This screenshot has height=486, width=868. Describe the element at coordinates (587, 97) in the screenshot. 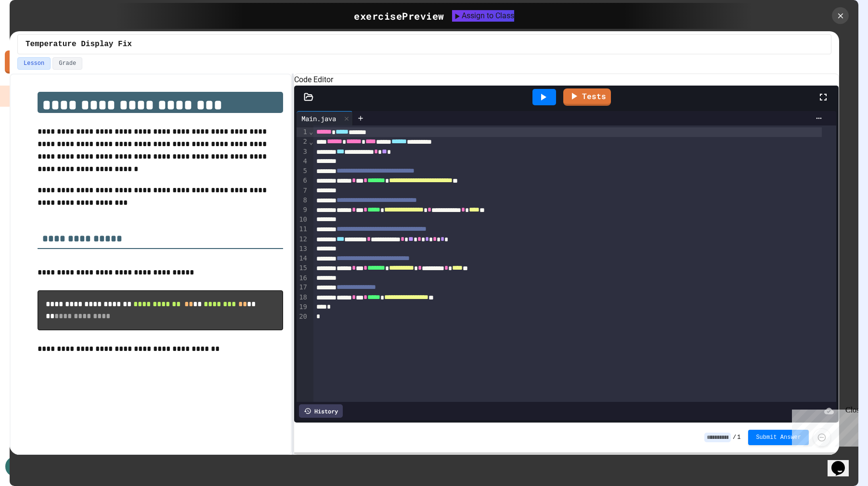

I see `a: Tests` at that location.